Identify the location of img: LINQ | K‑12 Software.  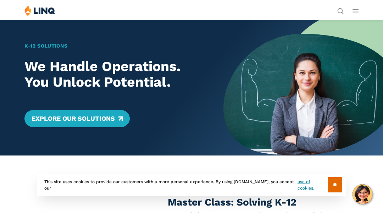
(40, 10).